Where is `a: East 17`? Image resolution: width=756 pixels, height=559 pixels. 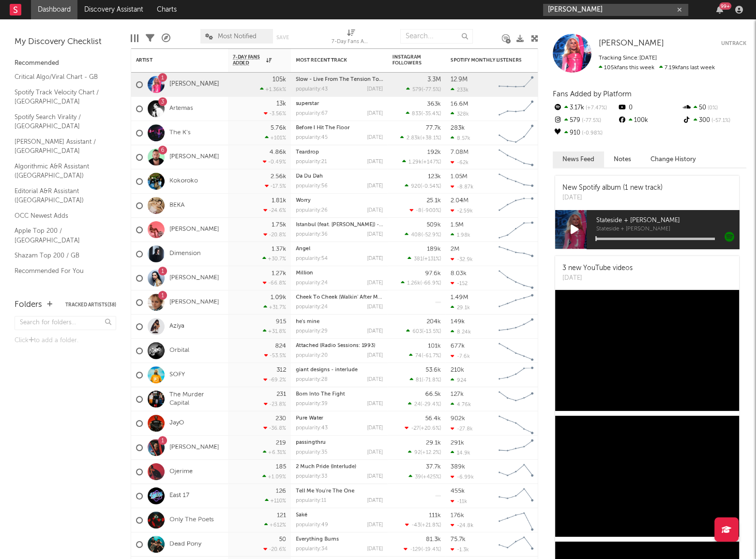 a: East 17 is located at coordinates (179, 496).